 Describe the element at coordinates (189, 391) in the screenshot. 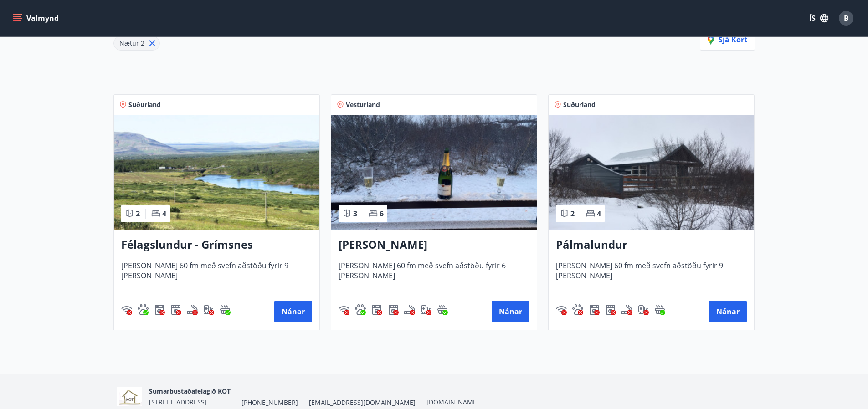

I see `span: Sumarbústaðafélagið KOT` at that location.